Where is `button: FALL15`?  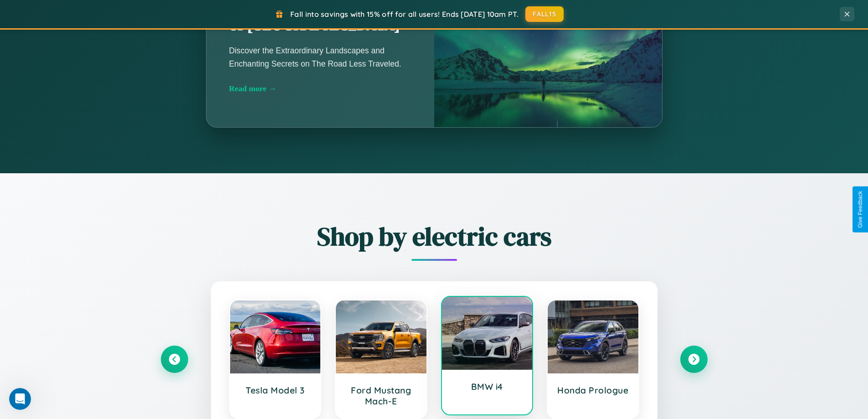 button: FALL15 is located at coordinates (544, 14).